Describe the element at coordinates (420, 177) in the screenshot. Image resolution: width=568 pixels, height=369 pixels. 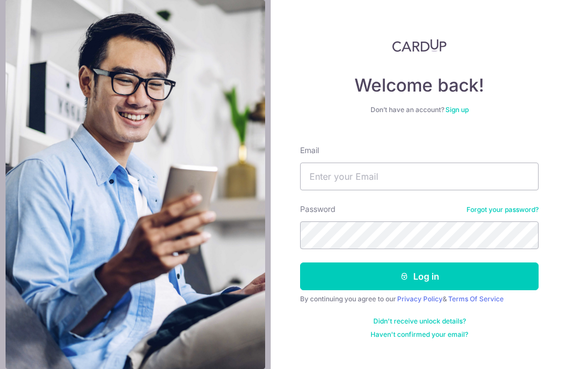
I see `input: Enter your Email` at that location.